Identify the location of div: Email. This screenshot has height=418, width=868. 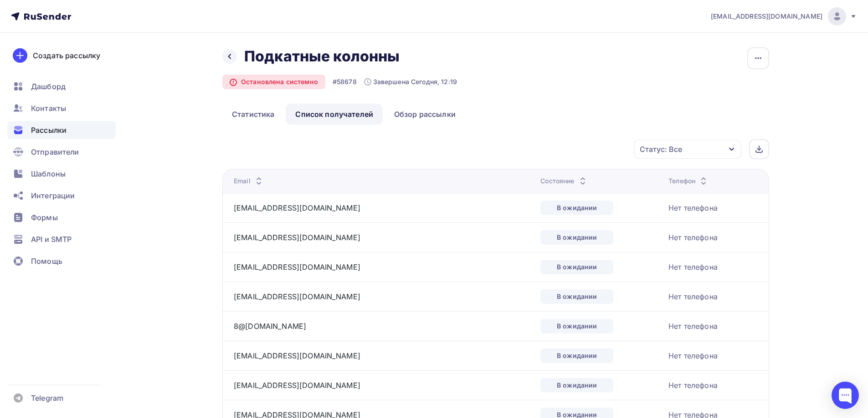
(249, 181).